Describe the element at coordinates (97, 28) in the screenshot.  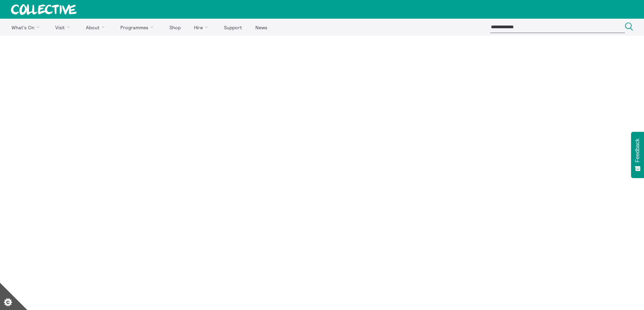
I see `a: About` at that location.